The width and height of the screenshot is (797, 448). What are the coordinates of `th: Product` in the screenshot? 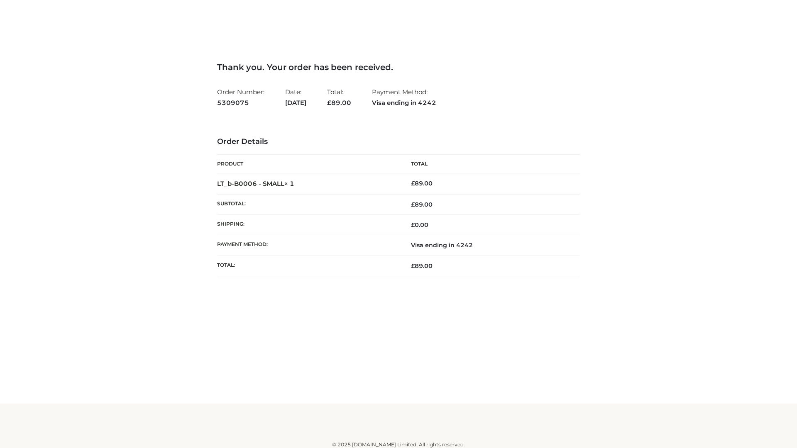 It's located at (308, 164).